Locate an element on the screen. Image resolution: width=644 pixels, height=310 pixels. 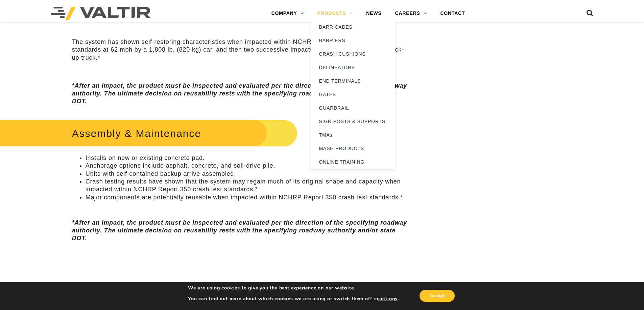
a: MASH PRODUCTS is located at coordinates (353, 148).